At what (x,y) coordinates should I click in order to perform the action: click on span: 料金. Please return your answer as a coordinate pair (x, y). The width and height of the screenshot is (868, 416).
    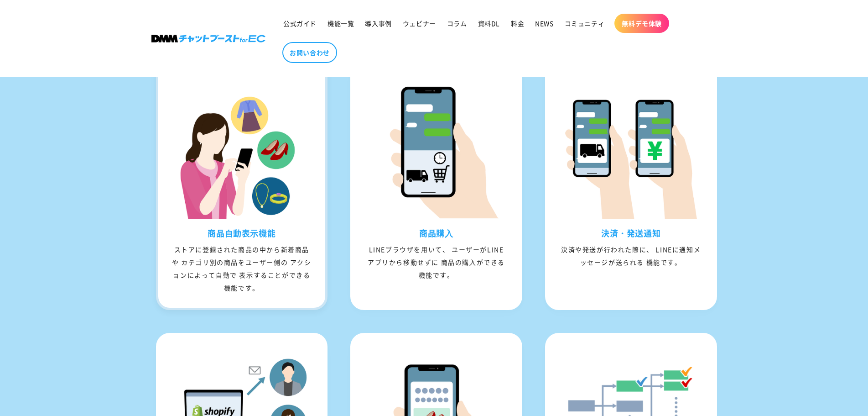
    Looking at the image, I should click on (517, 24).